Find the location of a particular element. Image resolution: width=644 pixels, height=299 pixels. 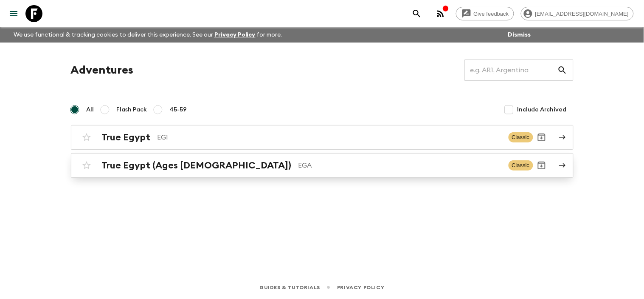

p: EGA is located at coordinates (400, 165).